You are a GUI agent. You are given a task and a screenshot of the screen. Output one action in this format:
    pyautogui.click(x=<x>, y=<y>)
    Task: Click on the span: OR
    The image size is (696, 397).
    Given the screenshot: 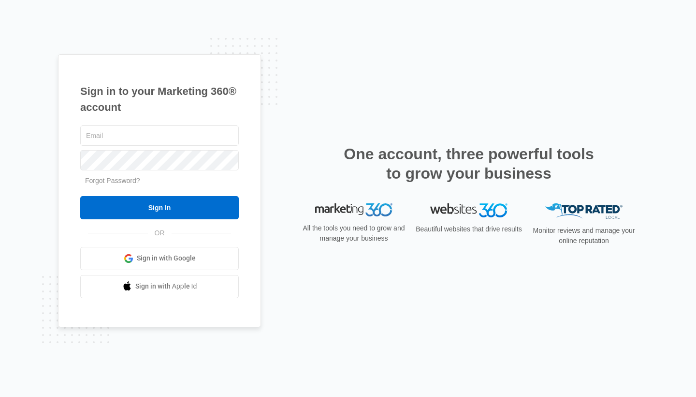 What is the action you would take?
    pyautogui.click(x=160, y=233)
    